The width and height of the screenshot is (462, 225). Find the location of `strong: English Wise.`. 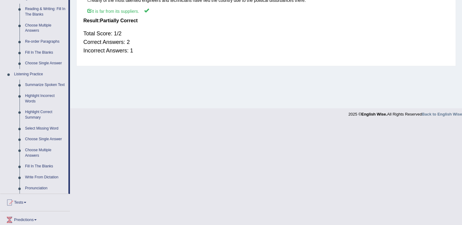

strong: English Wise. is located at coordinates (374, 114).